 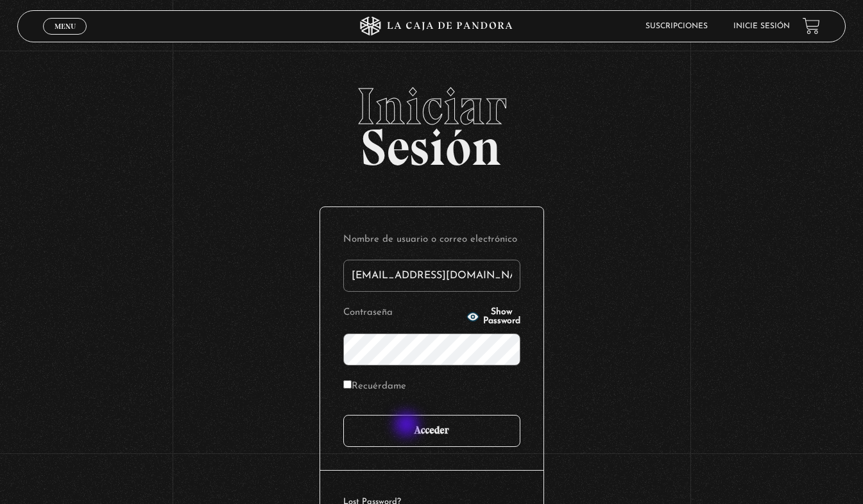 What do you see at coordinates (65, 38) in the screenshot?
I see `span: Cerrar` at bounding box center [65, 38].